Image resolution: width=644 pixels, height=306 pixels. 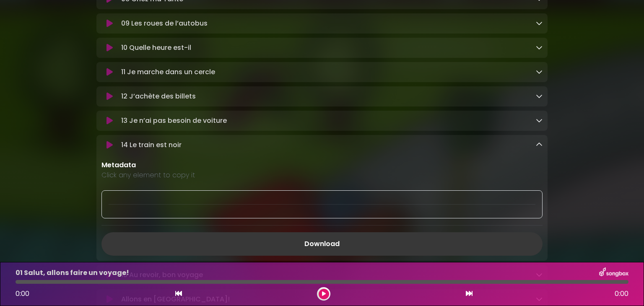 What do you see at coordinates (168, 72) in the screenshot?
I see `p: 11 Je marche dans un cercle` at bounding box center [168, 72].